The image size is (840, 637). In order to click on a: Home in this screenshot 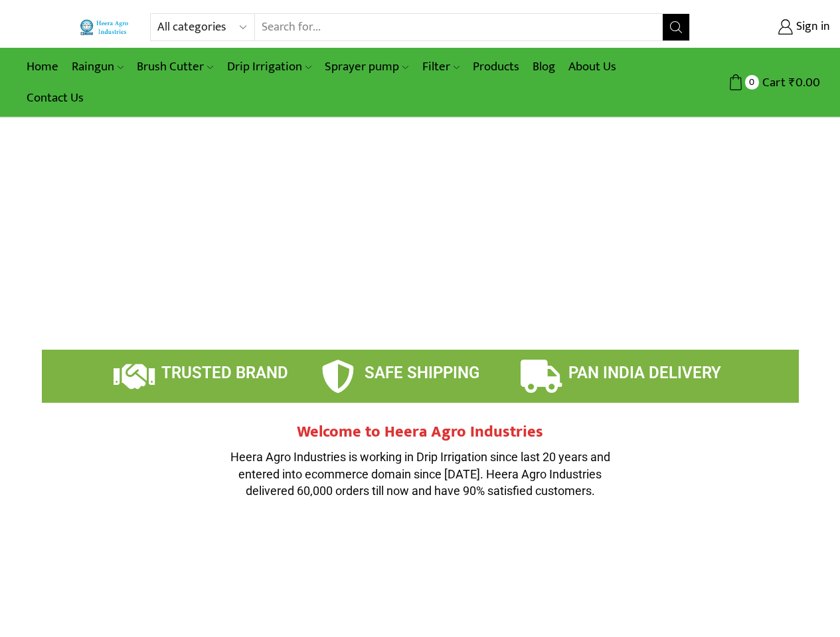, I will do `click(42, 66)`.